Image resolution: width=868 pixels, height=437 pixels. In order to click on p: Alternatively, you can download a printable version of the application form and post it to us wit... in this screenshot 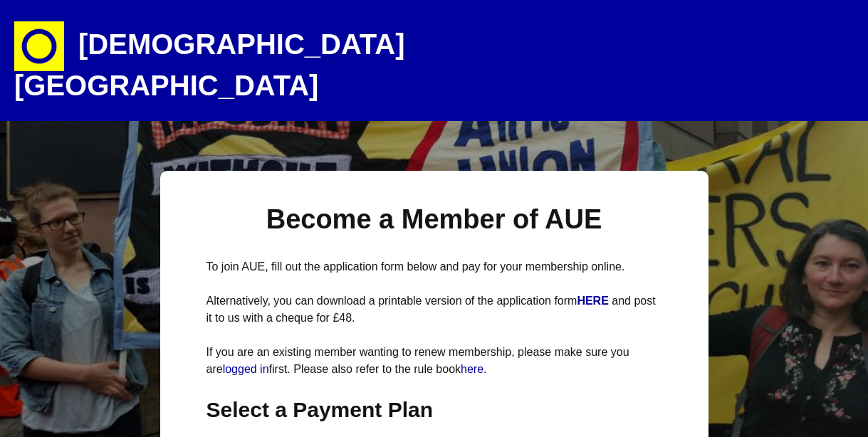, I will do `click(434, 309)`.